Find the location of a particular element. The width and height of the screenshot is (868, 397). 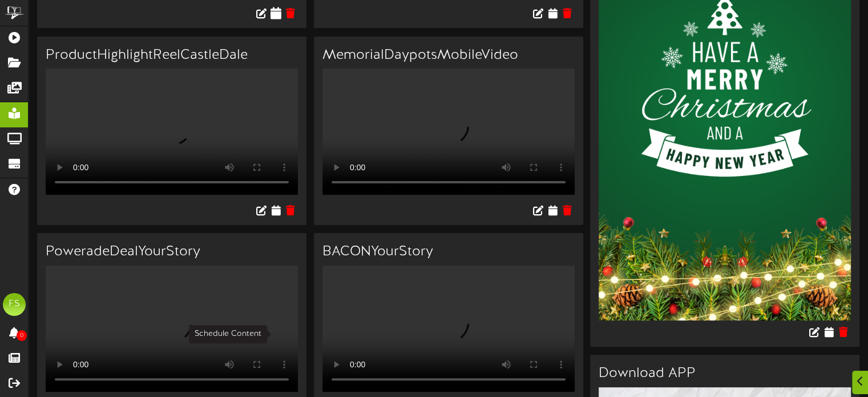

span: 0 is located at coordinates (21, 335).